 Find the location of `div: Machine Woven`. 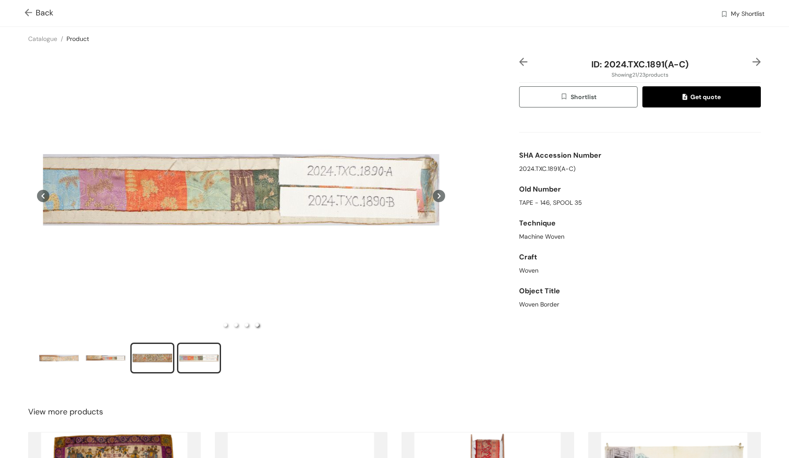

div: Machine Woven is located at coordinates (639, 236).